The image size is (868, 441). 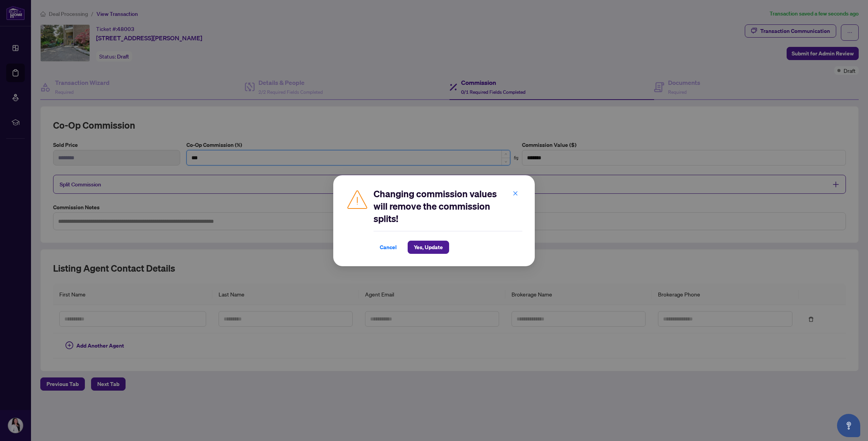 I want to click on span: Yes, Update, so click(x=428, y=247).